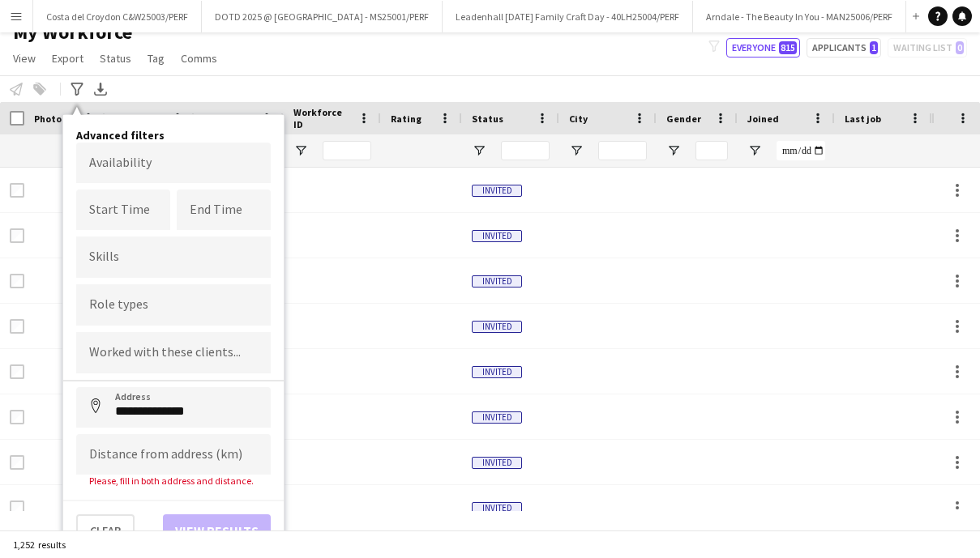 Image resolution: width=980 pixels, height=558 pixels. What do you see at coordinates (48, 119) in the screenshot?
I see `span: Photo` at bounding box center [48, 119].